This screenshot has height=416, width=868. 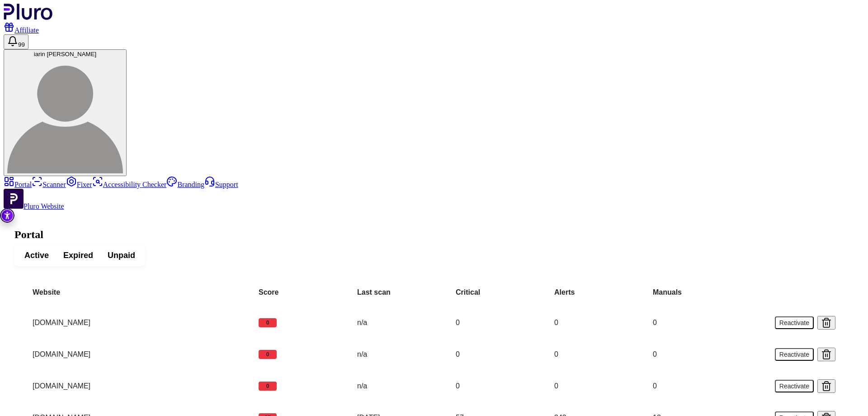 I want to click on a: Support, so click(x=221, y=184).